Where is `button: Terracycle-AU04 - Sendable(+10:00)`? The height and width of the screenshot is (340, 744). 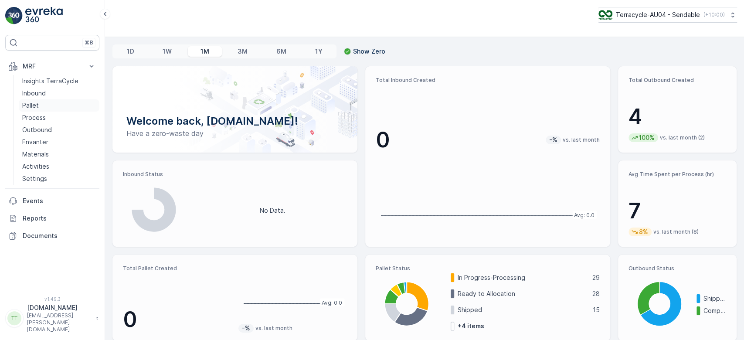 button: Terracycle-AU04 - Sendable(+10:00) is located at coordinates (668, 15).